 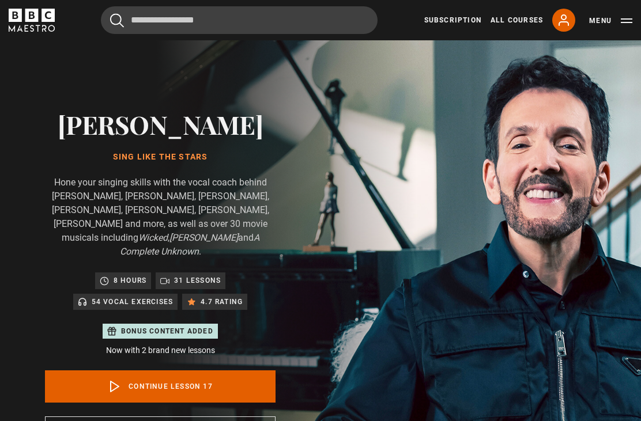 I want to click on i: Wicked, so click(x=153, y=238).